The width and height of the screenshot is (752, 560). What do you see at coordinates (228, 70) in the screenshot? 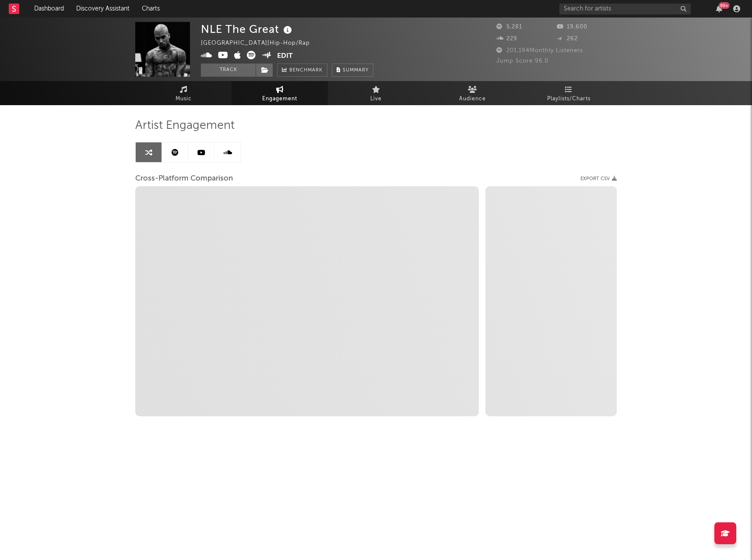
I see `button: Track` at bounding box center [228, 70].